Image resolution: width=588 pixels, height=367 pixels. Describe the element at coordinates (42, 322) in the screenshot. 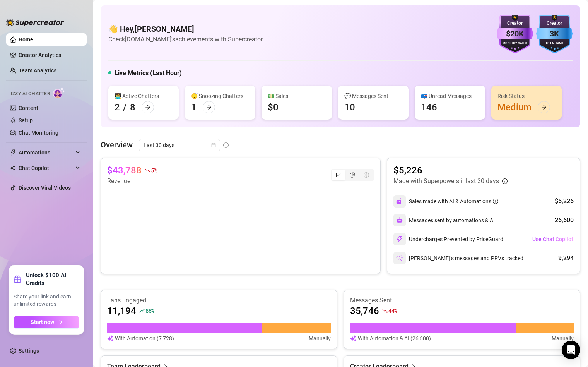

I see `span: Start now` at that location.